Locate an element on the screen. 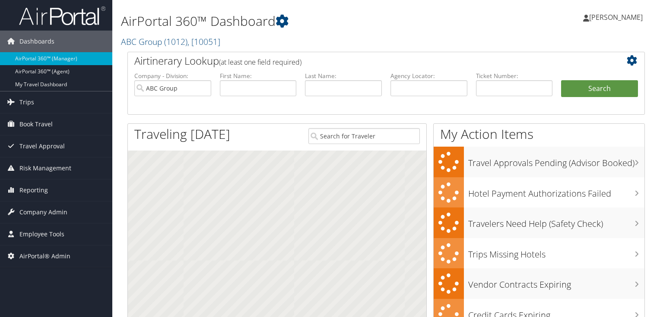 This screenshot has height=317, width=660. a: ABC Group is located at coordinates (171, 41).